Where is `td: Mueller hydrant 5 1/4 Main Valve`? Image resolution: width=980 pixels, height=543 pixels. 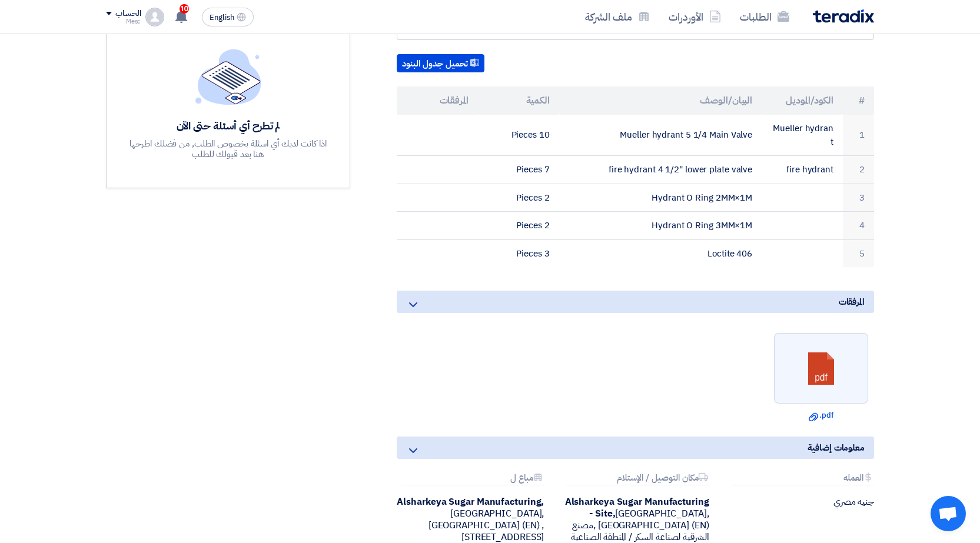
td: Mueller hydrant 5 1/4 Main Valve is located at coordinates (660, 136).